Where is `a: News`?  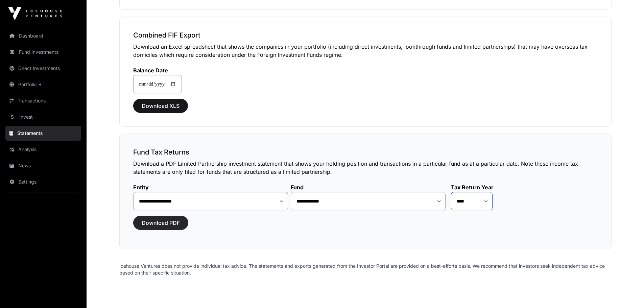
a: News is located at coordinates (43, 166).